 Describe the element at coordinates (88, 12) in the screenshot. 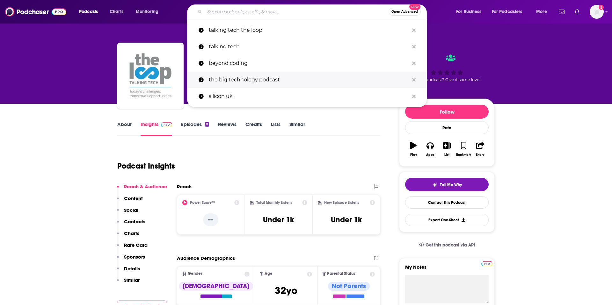

I see `span: Podcasts` at that location.